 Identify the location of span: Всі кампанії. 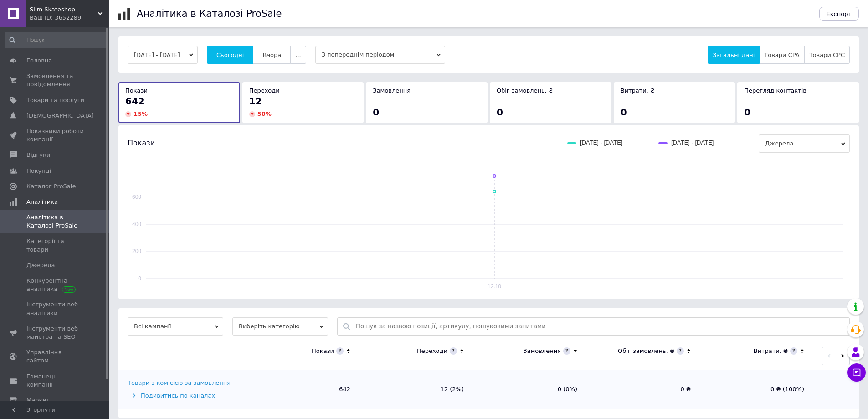
(175, 326).